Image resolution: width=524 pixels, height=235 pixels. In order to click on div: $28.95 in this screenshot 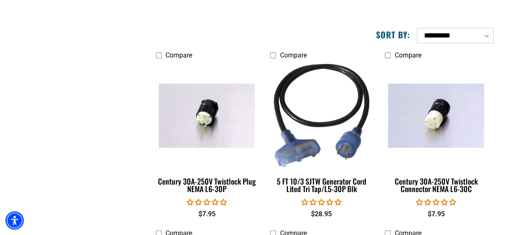, I will do `click(321, 214)`.